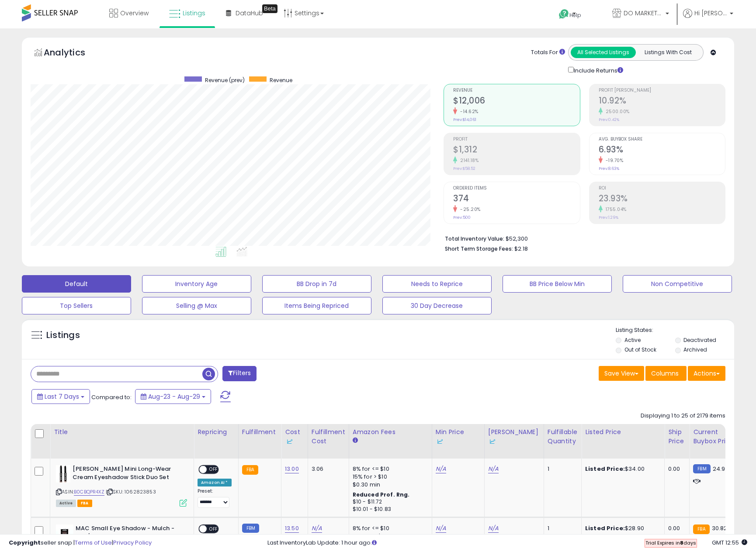  Describe the element at coordinates (84, 503) in the screenshot. I see `span: FBA` at that location.